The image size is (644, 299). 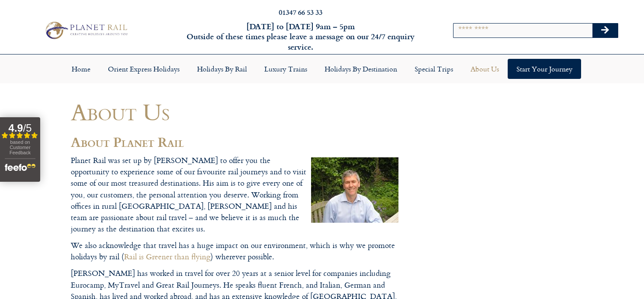 I want to click on img: Planet Rail Train Holidays Logo, so click(x=86, y=30).